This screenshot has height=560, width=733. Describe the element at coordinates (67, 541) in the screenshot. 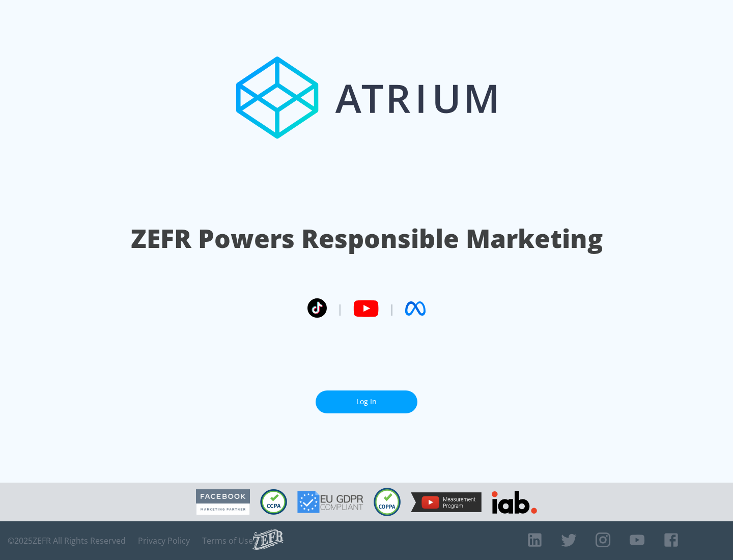

I see `span: © 2025 ZEFR All Rights Reserved` at that location.